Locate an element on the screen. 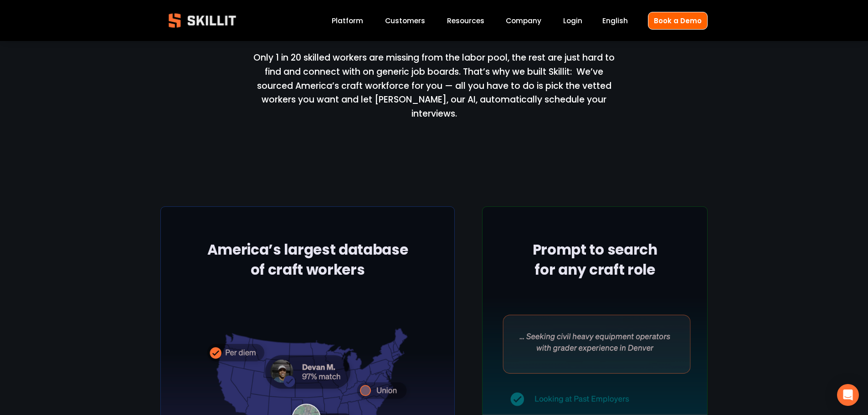 The height and width of the screenshot is (415, 868). img: Skillit is located at coordinates (202, 20).